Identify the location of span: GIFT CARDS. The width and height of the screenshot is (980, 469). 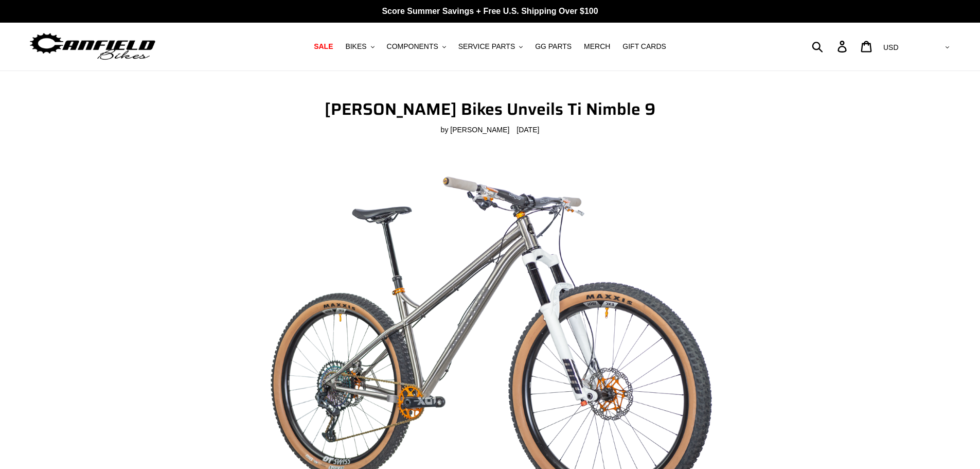
(644, 47).